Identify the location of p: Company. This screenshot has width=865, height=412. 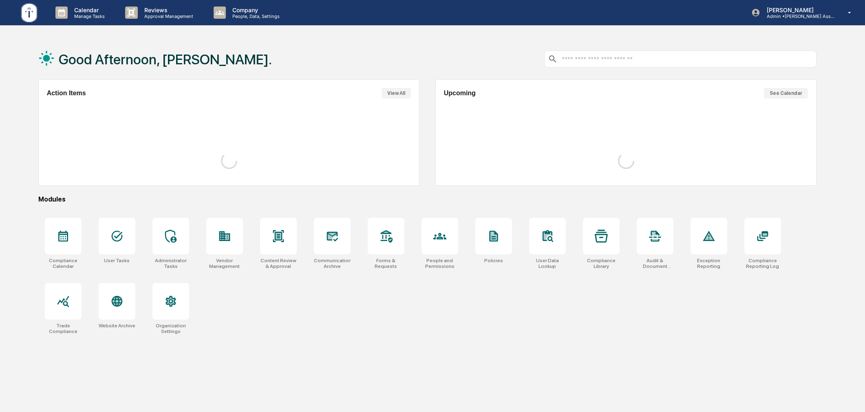
(255, 10).